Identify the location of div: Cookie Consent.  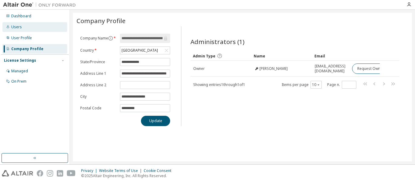
(159, 171).